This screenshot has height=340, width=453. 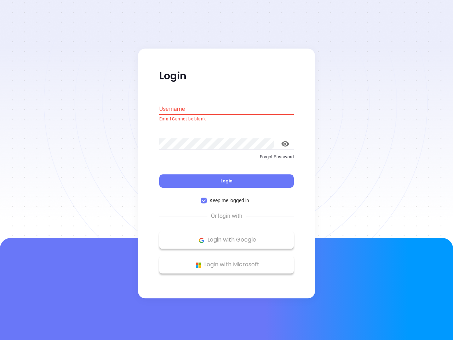 I want to click on p: Login, so click(x=227, y=76).